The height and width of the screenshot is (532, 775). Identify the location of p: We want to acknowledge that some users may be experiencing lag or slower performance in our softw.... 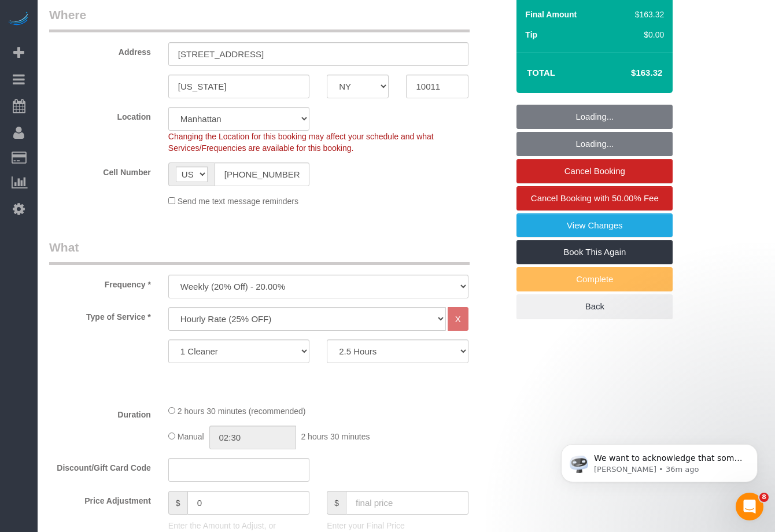
(125, 39).